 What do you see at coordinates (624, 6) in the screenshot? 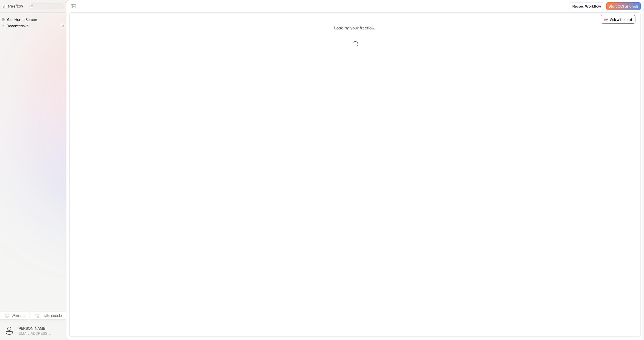
I see `a: Start COI analysis` at bounding box center [624, 6].